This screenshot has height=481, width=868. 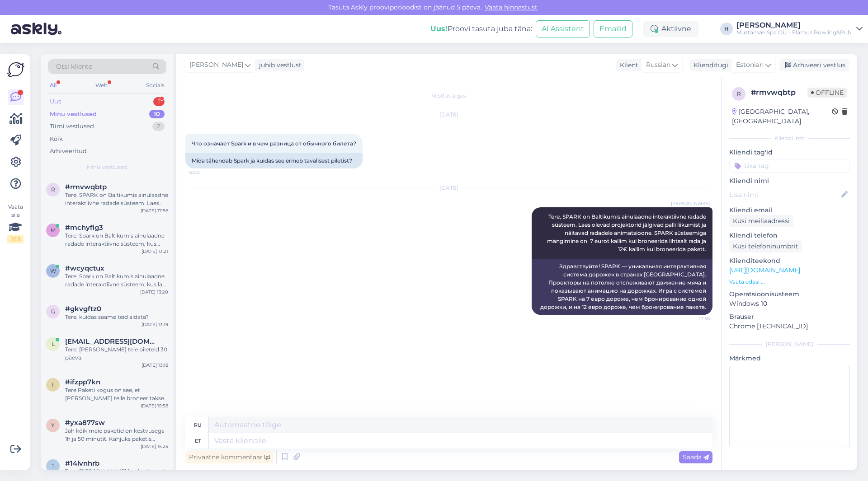 What do you see at coordinates (789, 181) in the screenshot?
I see `p: Kliendi nimi` at bounding box center [789, 181].